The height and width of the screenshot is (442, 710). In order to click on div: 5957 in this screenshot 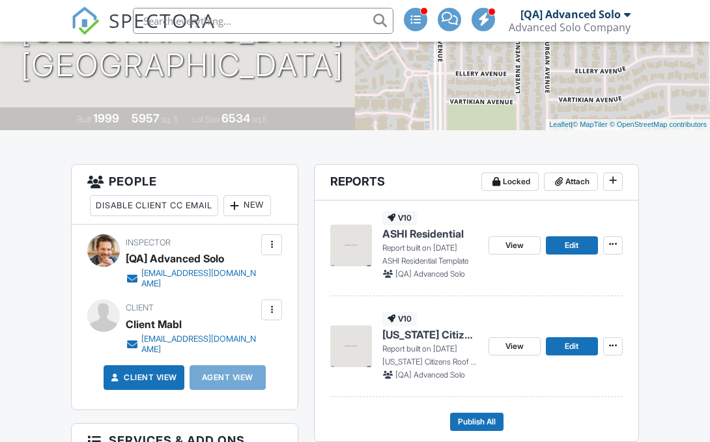, I will do `click(145, 118)`.